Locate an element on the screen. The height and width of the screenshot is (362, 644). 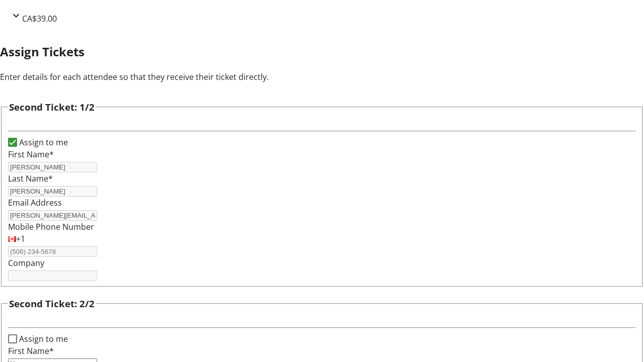
label: Company is located at coordinates (26, 263).